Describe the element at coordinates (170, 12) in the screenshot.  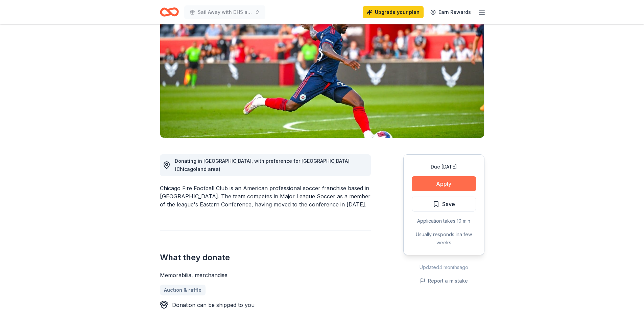
I see `a: Home` at that location.